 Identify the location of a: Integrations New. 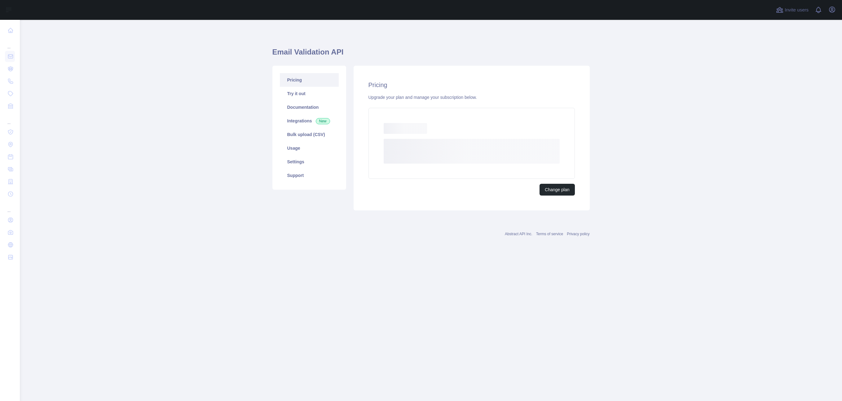
(309, 121).